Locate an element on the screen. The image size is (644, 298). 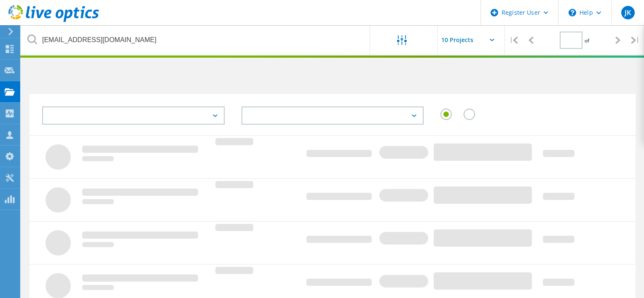
a: Live Optics Dashboard is located at coordinates (54, 20).